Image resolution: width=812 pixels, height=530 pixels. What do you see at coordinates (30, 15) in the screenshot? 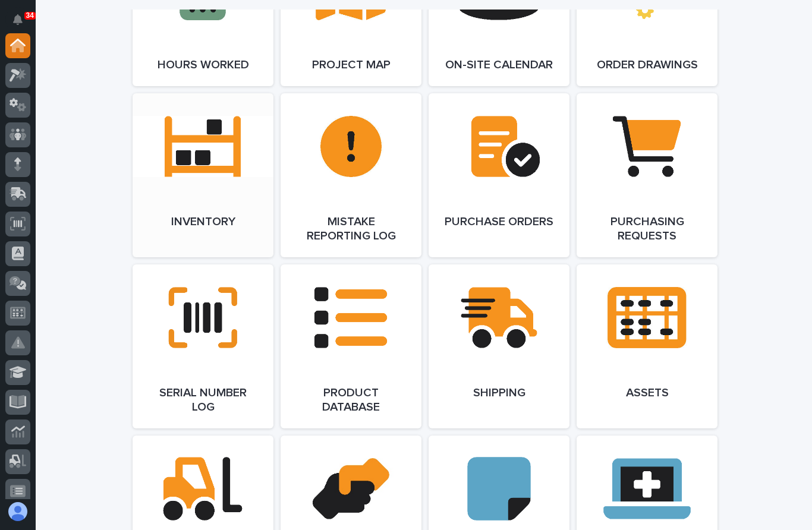
I see `p: 34` at bounding box center [30, 15].